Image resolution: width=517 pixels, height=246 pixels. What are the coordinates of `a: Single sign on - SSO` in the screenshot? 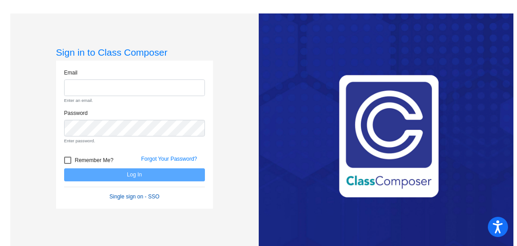 It's located at (134, 197).